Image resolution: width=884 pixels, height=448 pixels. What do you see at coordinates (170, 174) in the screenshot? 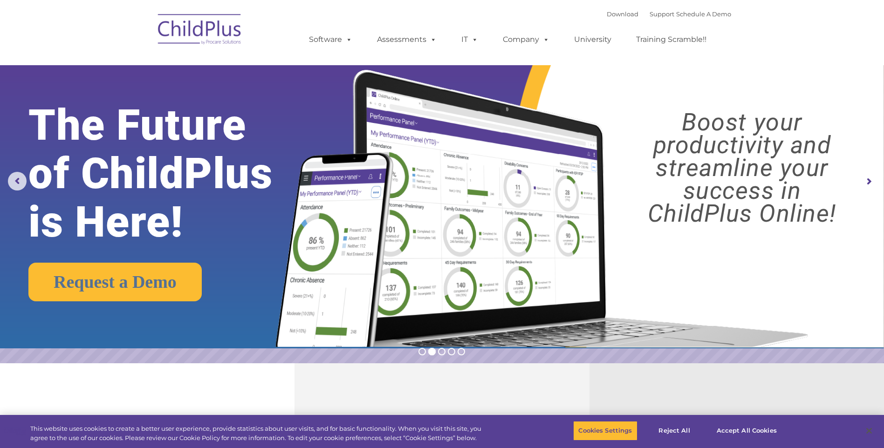
I see `rs-layer: The Future of ChildPlus is Here!` at bounding box center [170, 174].